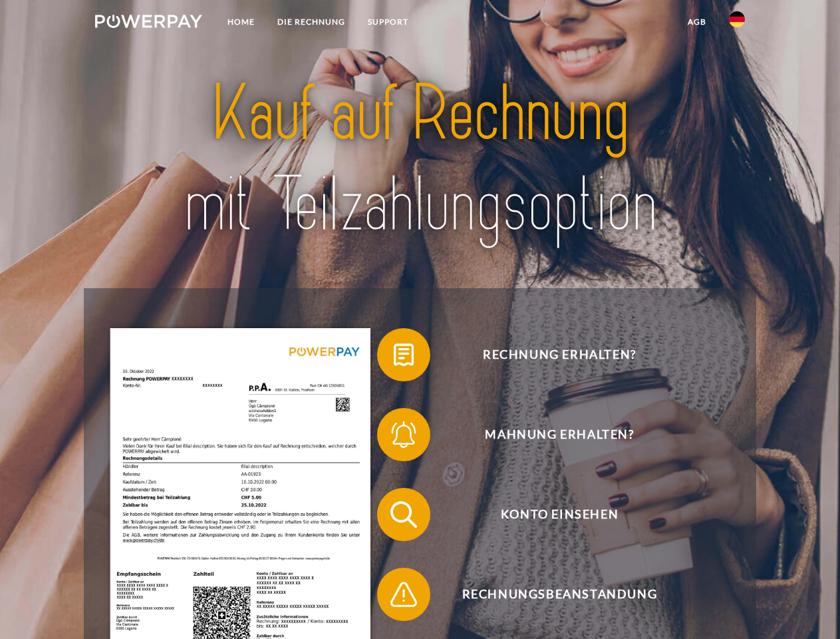 The height and width of the screenshot is (639, 840). I want to click on a: agb, so click(697, 22).